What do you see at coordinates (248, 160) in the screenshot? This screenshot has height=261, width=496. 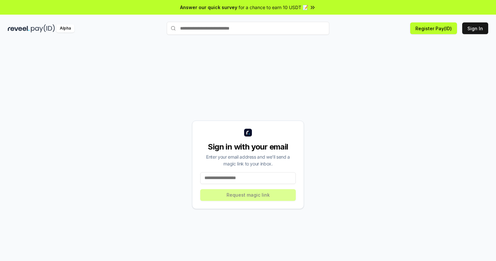 I see `div: Enter your email address and we’ll send a magic link to your inbox.` at bounding box center [248, 160].